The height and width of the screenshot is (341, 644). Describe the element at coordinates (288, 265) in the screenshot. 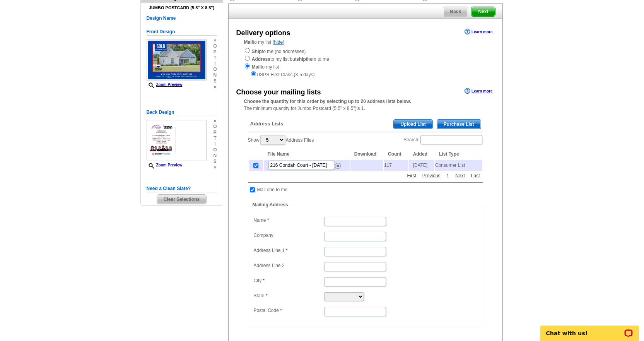

I see `label: Address Line 2` at that location.